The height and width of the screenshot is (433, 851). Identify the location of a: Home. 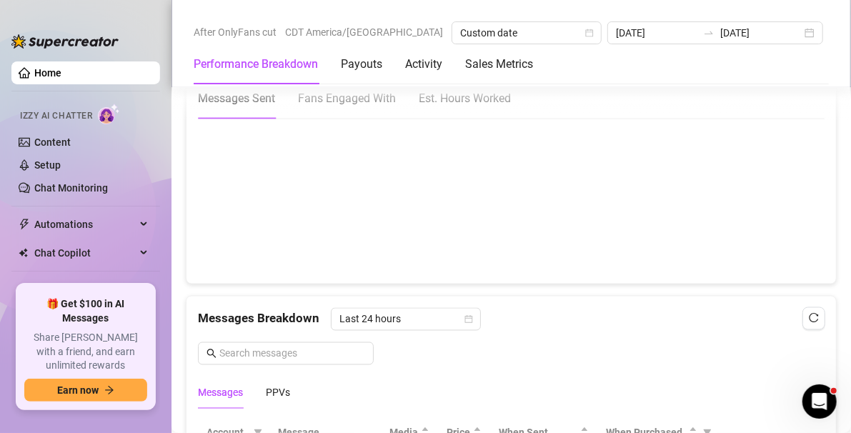
(48, 73).